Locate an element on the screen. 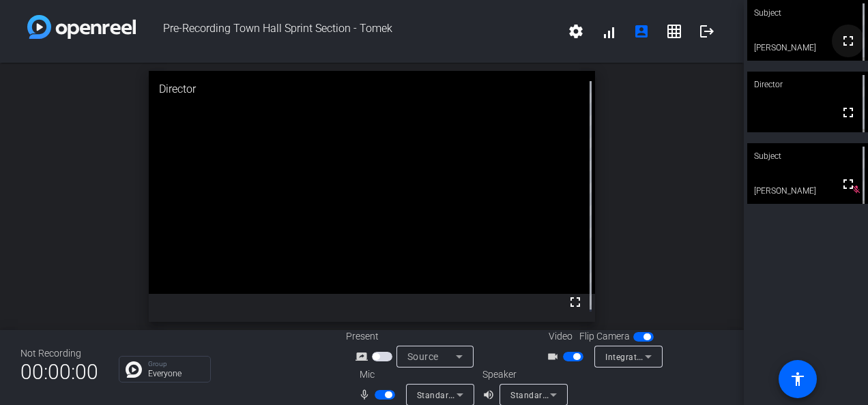 This screenshot has width=868, height=405. span: Integrated Webcam (0bda:5570) is located at coordinates (670, 357).